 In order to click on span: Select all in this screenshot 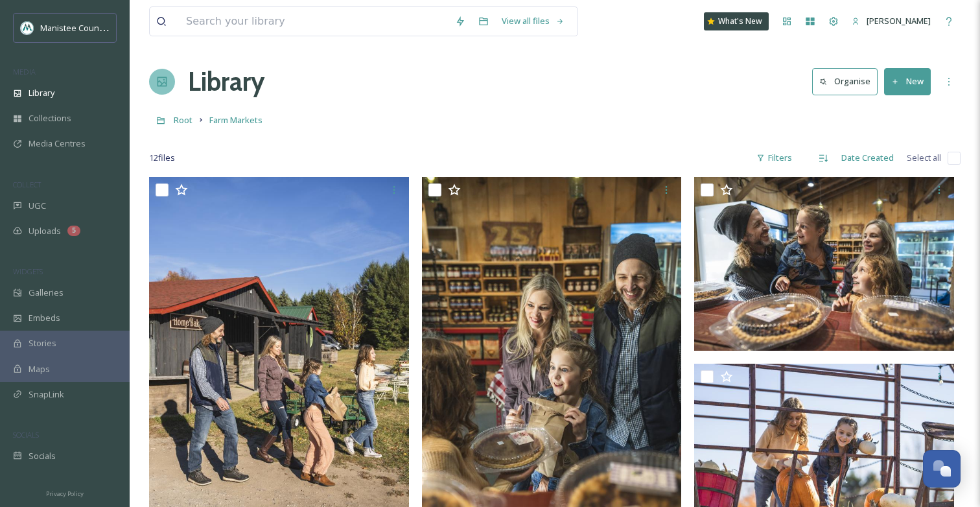, I will do `click(924, 157)`.